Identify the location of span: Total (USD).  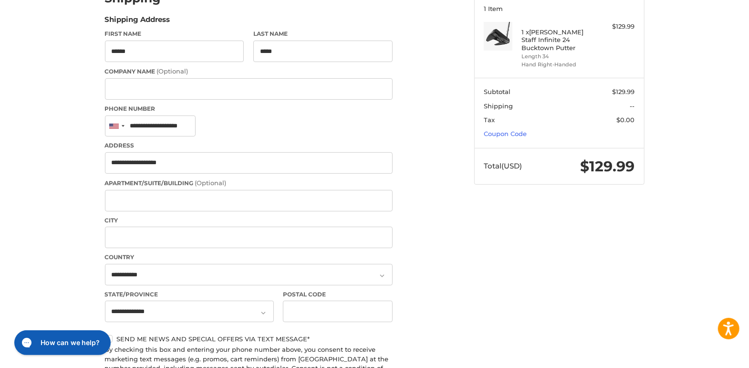
(503, 166).